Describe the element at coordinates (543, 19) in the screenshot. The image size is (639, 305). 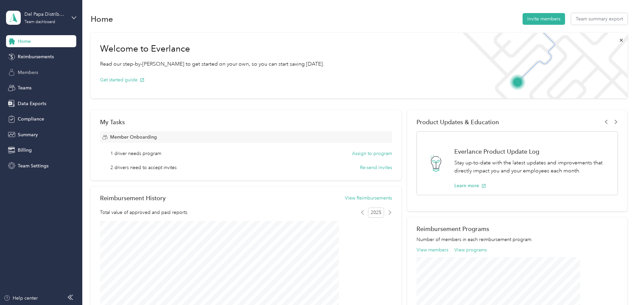
I see `button: Invite members` at that location.